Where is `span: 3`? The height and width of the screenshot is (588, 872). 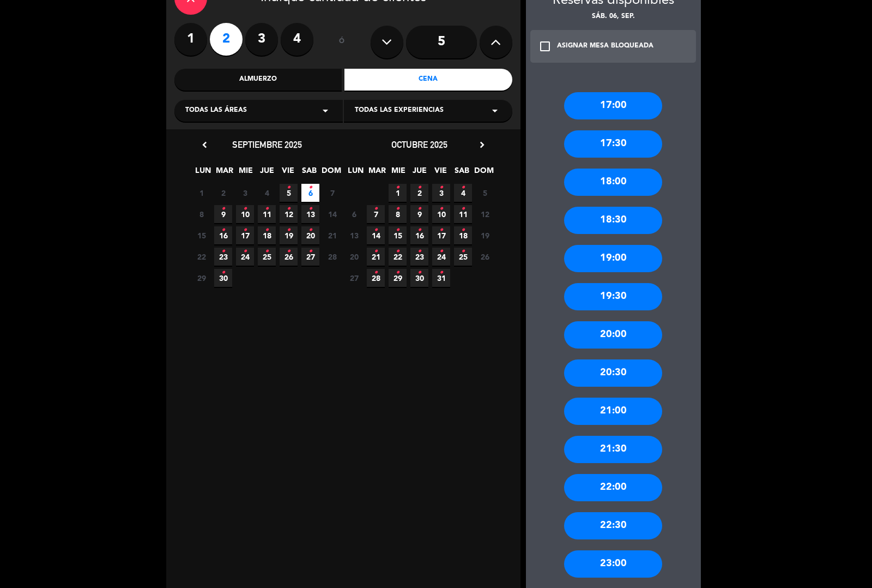 span: 3 is located at coordinates (245, 192).